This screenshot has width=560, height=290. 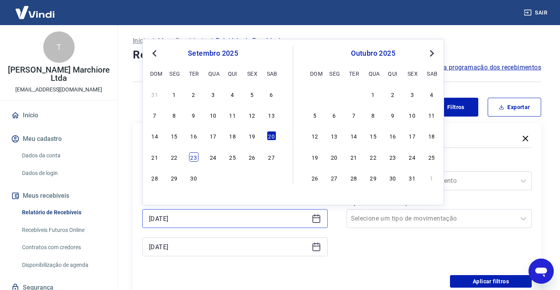 I want to click on div: Choose terça-feira, 14 de outubro de 2025, so click(x=353, y=136).